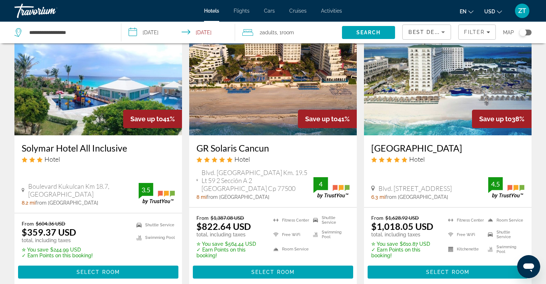 Image resolution: width=546 pixels, height=284 pixels. Describe the element at coordinates (273, 78) in the screenshot. I see `img: GR Solaris Cancun` at that location.